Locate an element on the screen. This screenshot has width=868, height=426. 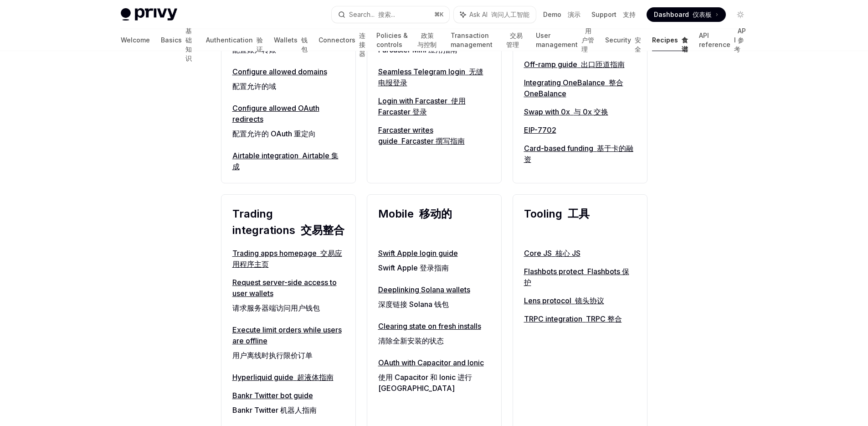
font: 深度链接 Solana 钱包 is located at coordinates (413, 304).